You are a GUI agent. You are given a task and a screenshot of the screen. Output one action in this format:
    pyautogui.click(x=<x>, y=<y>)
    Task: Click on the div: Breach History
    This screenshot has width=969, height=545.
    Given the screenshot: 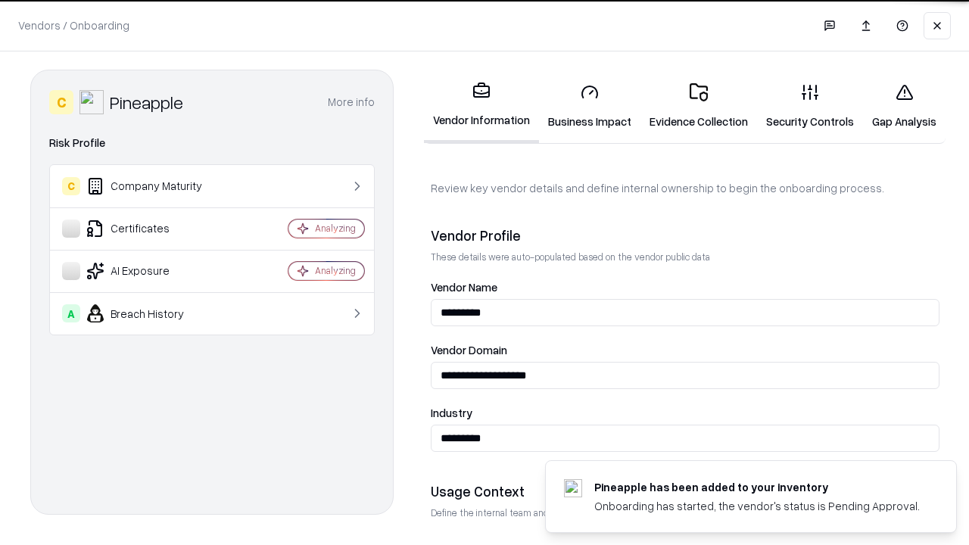 What is the action you would take?
    pyautogui.click(x=152, y=314)
    